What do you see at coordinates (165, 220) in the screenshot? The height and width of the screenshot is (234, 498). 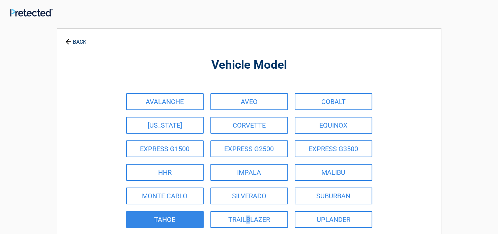 I see `a: TAHOE` at bounding box center [165, 220].